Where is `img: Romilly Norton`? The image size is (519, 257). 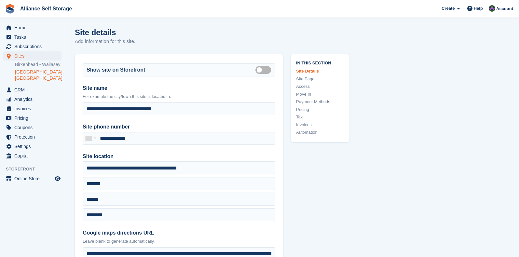 img: Romilly Norton is located at coordinates (492, 8).